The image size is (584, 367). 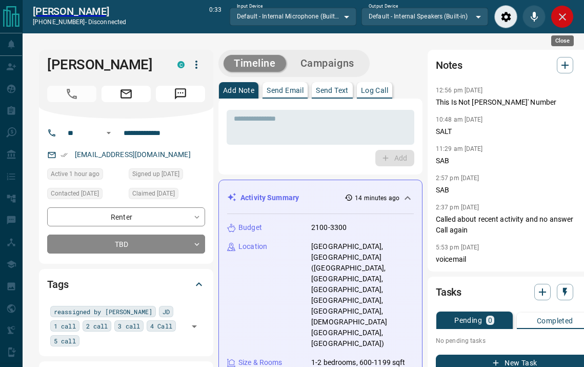 I want to click on span: 1 call, so click(x=65, y=326).